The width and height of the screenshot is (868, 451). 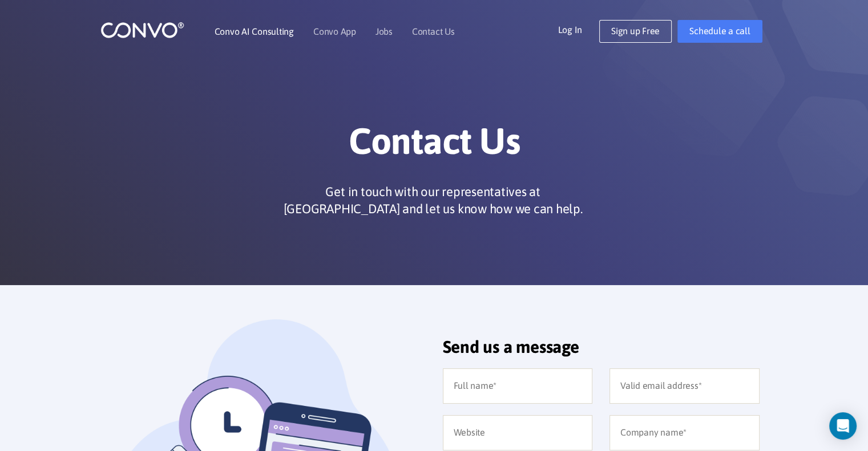 I want to click on h1: Contact Us, so click(x=434, y=145).